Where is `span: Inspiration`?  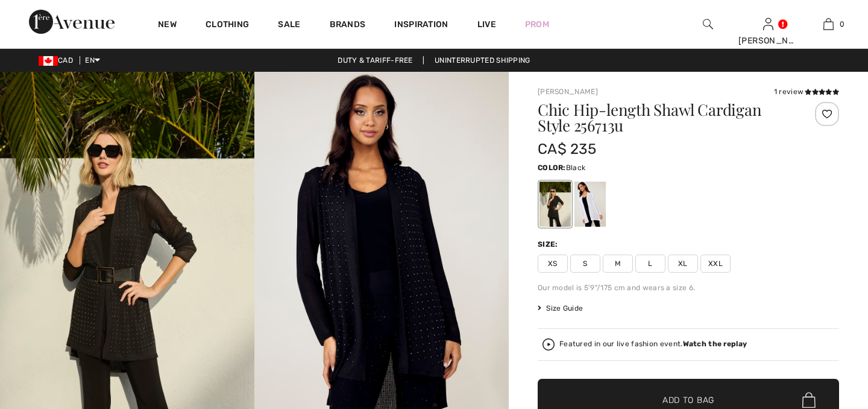 span: Inspiration is located at coordinates (421, 25).